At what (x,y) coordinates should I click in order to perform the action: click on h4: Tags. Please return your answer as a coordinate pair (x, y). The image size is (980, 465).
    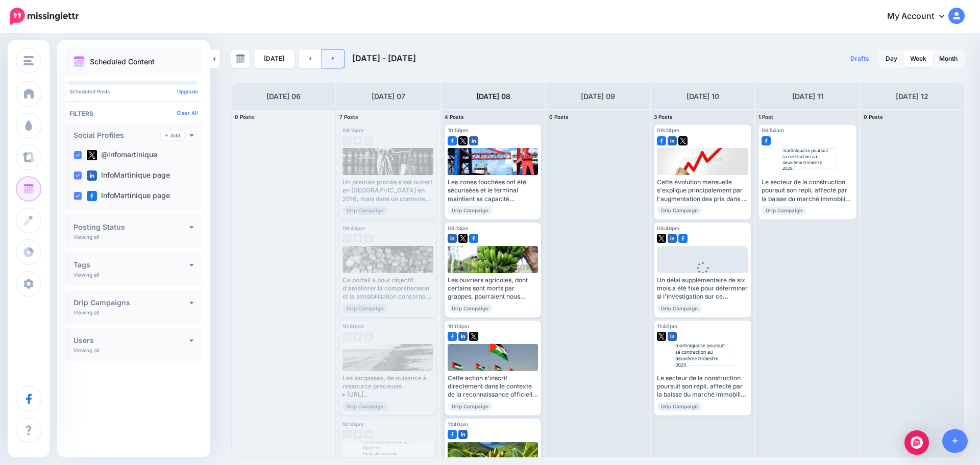
    Looking at the image, I should click on (131, 265).